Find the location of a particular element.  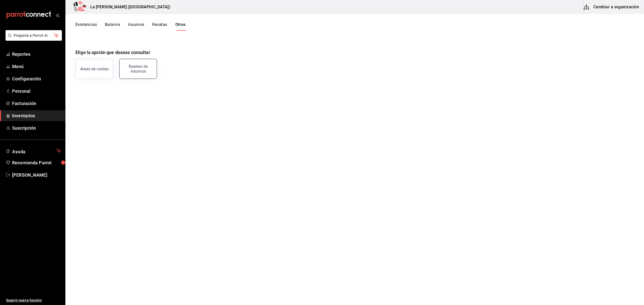

span: Pregunta a Parrot AI is located at coordinates (34, 35).